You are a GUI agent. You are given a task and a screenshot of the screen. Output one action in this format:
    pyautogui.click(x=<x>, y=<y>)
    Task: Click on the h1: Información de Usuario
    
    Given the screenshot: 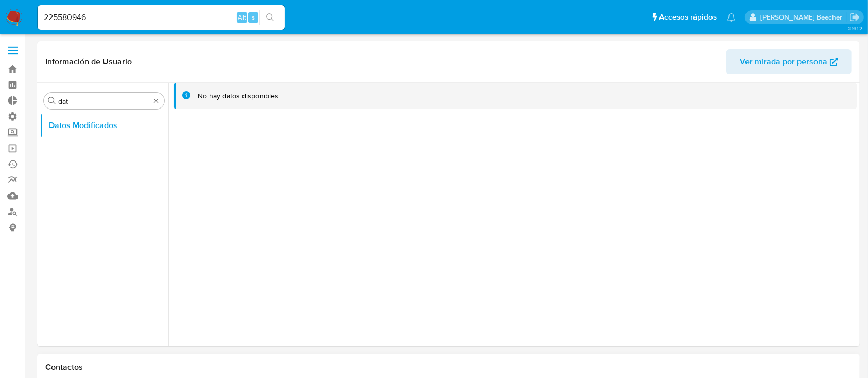 What is the action you would take?
    pyautogui.click(x=89, y=62)
    